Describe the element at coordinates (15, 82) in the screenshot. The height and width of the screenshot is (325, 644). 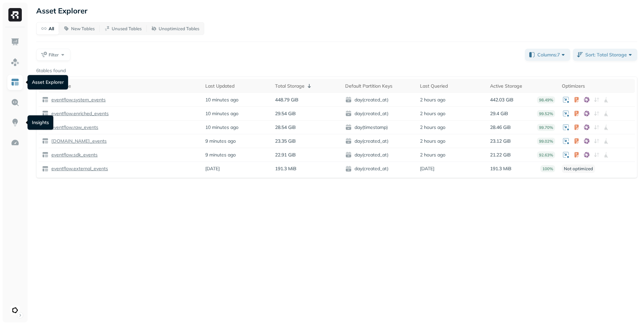
I see `img: Asset Explorer` at that location.